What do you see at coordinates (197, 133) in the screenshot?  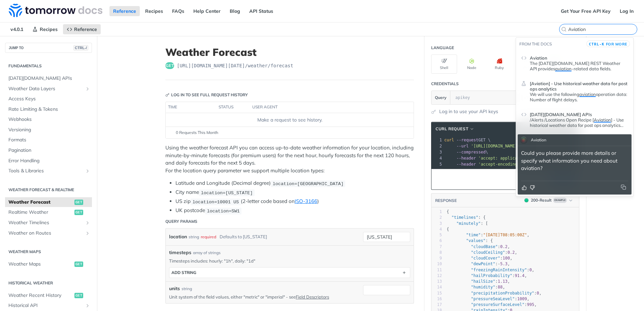 I see `span: 0 Requests This Month` at bounding box center [197, 133].